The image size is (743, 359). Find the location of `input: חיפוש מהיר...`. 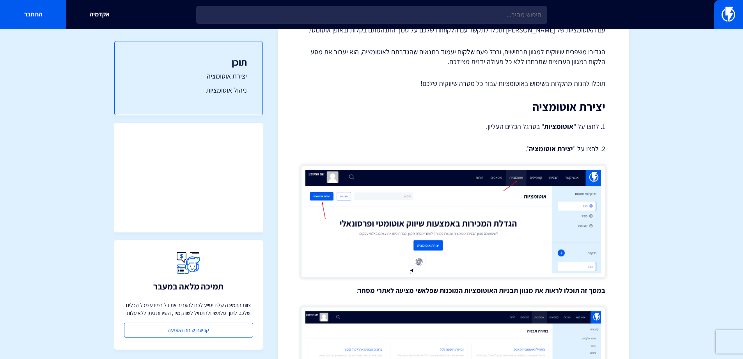

input: חיפוש מהיר... is located at coordinates (372, 15).